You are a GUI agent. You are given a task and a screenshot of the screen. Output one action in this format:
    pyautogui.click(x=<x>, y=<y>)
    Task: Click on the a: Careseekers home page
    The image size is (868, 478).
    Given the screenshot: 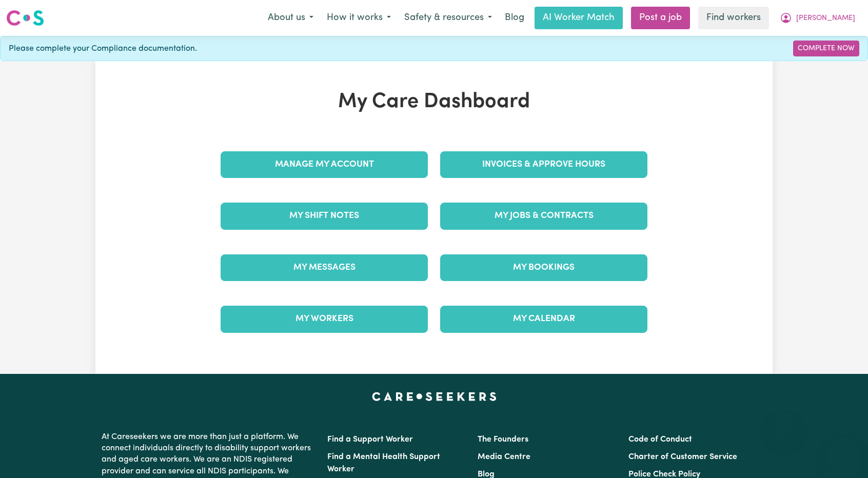 What is the action you would take?
    pyautogui.click(x=434, y=397)
    